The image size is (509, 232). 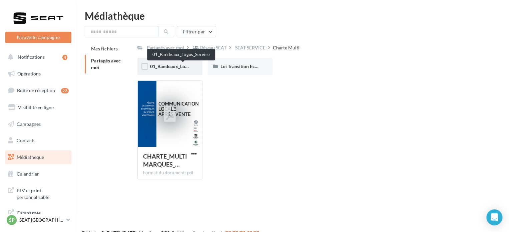 What do you see at coordinates (26, 140) in the screenshot?
I see `span: Contacts` at bounding box center [26, 140].